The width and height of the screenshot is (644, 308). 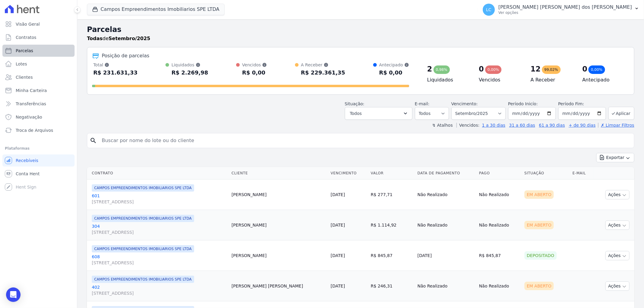 What do you see at coordinates (391, 173) in the screenshot?
I see `th: Valor` at bounding box center [391, 173].